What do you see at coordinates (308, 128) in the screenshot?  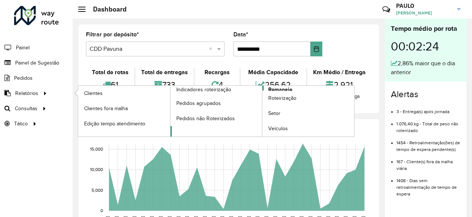 I see `a: Veículos` at bounding box center [308, 128].